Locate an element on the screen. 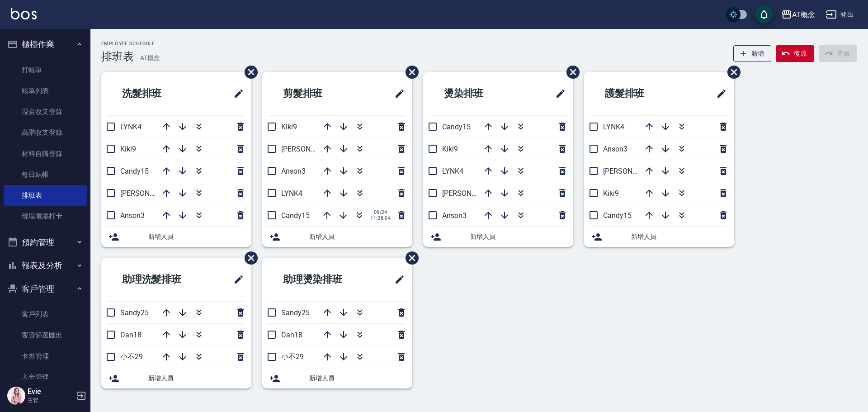 This screenshot has height=412, width=868. h2: 助理洗髮排班 is located at coordinates (160, 279).